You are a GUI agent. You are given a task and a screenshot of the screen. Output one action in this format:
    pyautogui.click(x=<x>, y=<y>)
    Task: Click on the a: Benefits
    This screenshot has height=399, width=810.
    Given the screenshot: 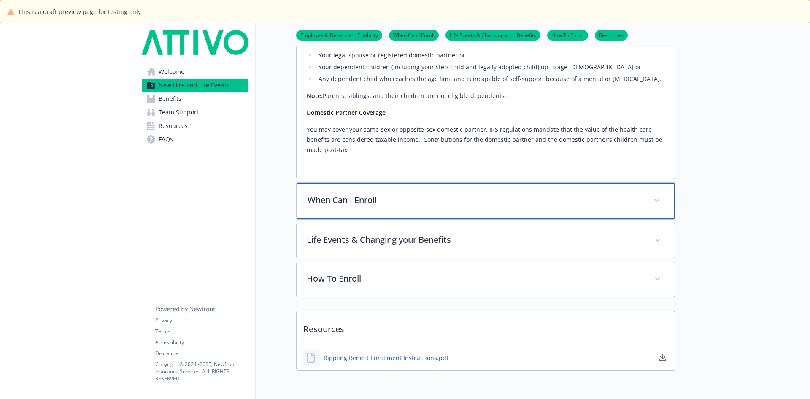 What is the action you would take?
    pyautogui.click(x=195, y=99)
    